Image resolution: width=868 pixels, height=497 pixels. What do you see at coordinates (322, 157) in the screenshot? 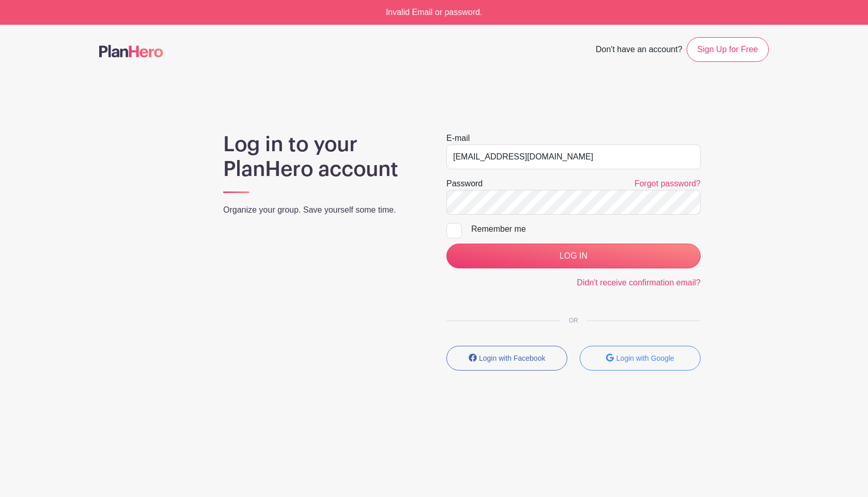
I see `h1: Log in to your PlanHero account` at bounding box center [322, 157].